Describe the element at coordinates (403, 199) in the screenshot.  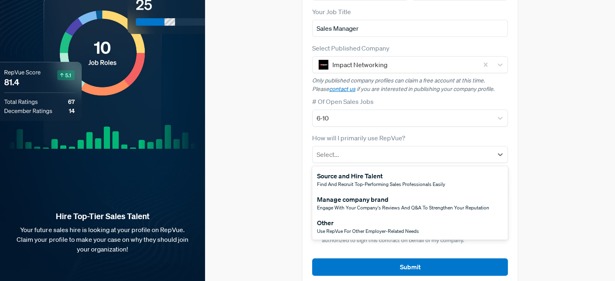
I see `div: Manage company brand` at that location.